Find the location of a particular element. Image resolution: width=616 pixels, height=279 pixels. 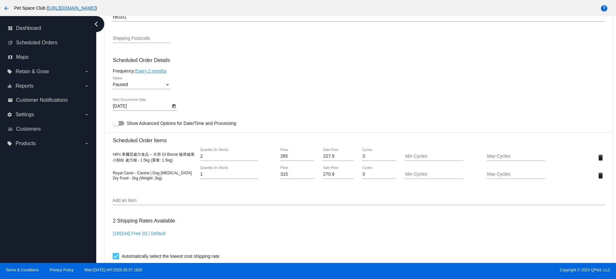

input: Shipping Postcode is located at coordinates (142, 39).